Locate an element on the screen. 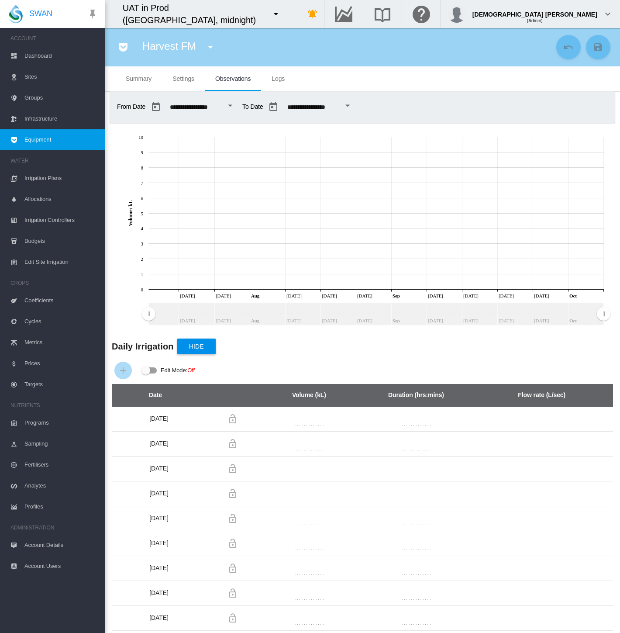 This screenshot has height=633, width=620. span: Irrigation Plans is located at coordinates (61, 178).